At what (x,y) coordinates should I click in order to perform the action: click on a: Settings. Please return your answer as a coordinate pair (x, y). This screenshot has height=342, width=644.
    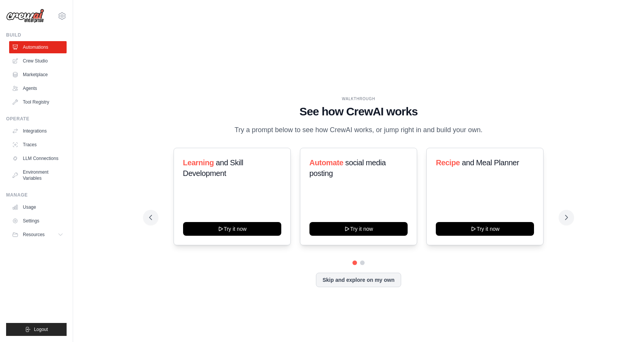
    Looking at the image, I should click on (38, 221).